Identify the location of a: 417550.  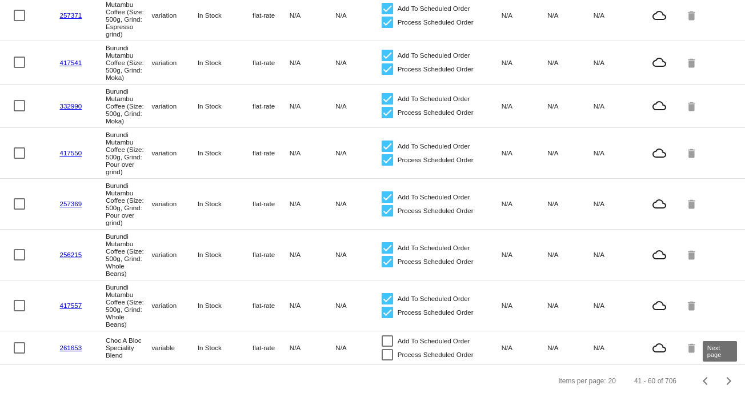
(70, 153).